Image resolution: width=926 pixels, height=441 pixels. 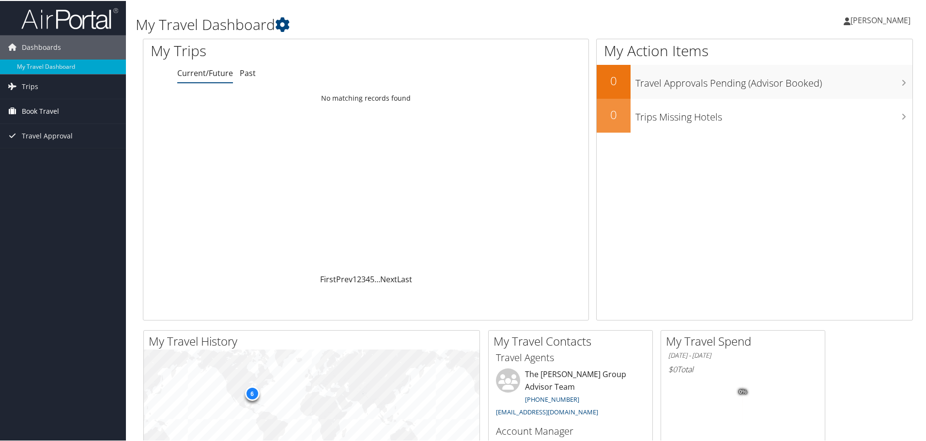 What do you see at coordinates (328, 279) in the screenshot?
I see `a: First` at bounding box center [328, 279].